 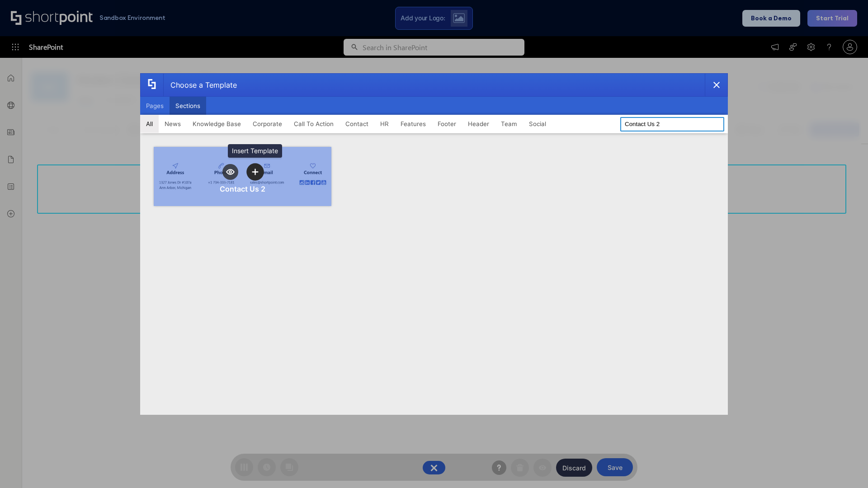 What do you see at coordinates (413, 124) in the screenshot?
I see `button: Features` at bounding box center [413, 124].